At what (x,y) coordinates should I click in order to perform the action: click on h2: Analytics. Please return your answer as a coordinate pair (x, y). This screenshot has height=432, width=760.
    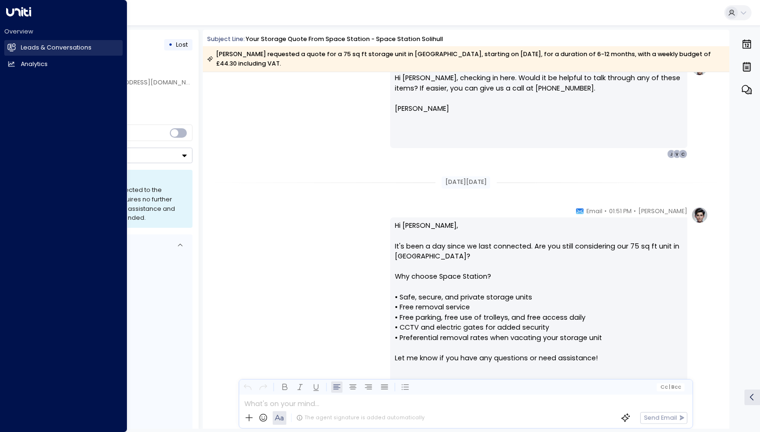
    Looking at the image, I should click on (34, 64).